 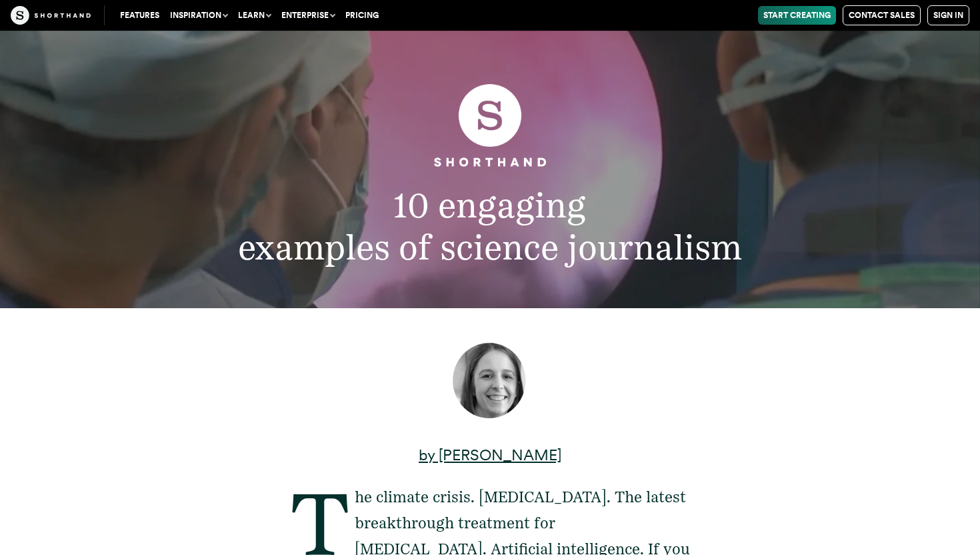 What do you see at coordinates (51, 15) in the screenshot?
I see `img: The Craft` at bounding box center [51, 15].